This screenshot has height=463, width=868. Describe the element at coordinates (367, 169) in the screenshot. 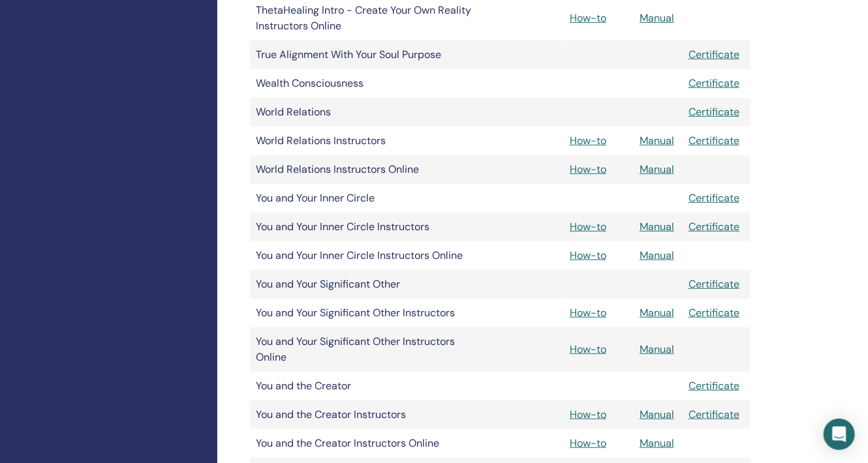

I see `td: World Relations Instructors Online` at that location.